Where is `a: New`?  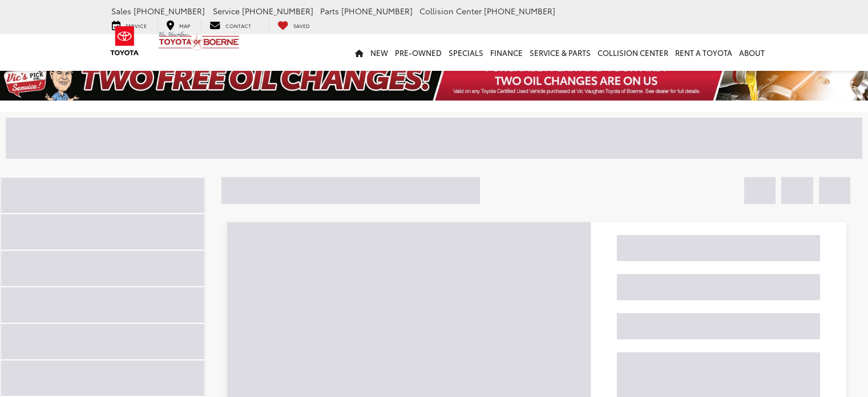 a: New is located at coordinates (379, 53).